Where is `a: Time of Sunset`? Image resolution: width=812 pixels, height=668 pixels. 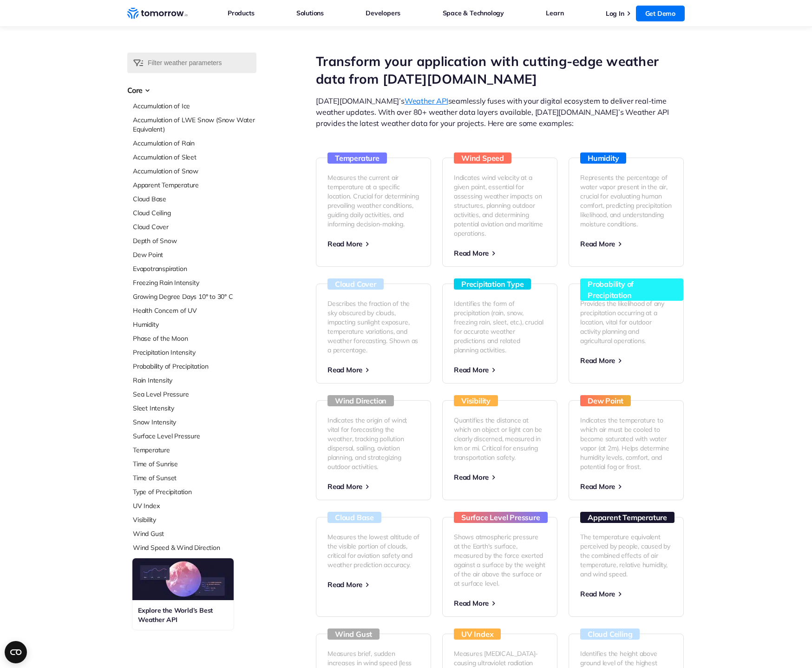
a: Time of Sunset is located at coordinates (195, 478).